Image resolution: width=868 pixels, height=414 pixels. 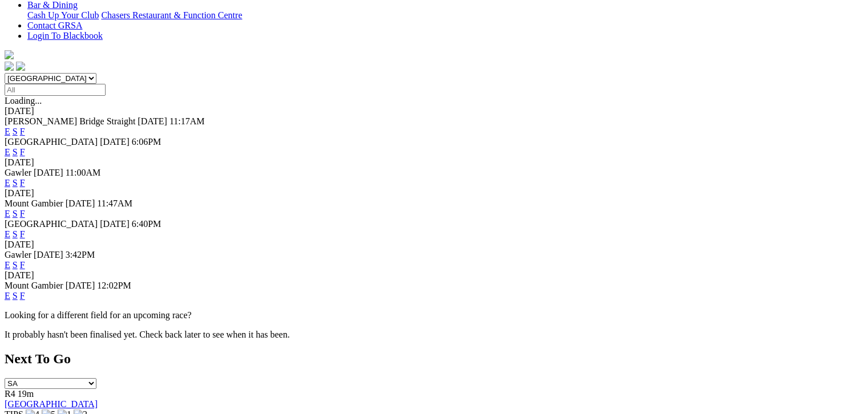 What do you see at coordinates (21, 66) in the screenshot?
I see `img: twitter.svg` at bounding box center [21, 66].